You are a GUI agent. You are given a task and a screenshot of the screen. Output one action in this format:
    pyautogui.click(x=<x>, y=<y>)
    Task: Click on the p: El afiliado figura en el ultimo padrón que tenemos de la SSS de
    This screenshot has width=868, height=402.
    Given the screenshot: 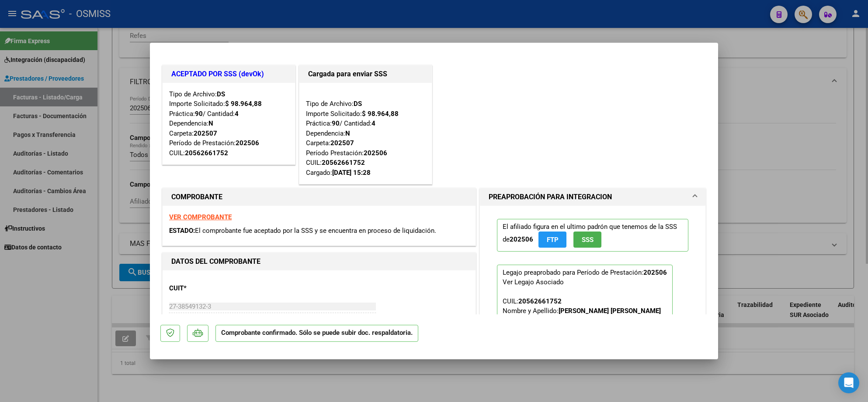 What is the action you would take?
    pyautogui.click(x=592, y=235)
    